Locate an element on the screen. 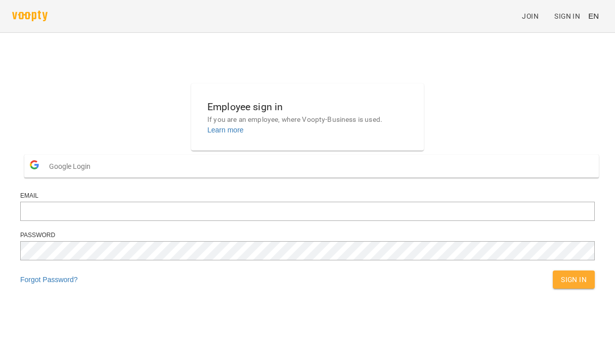 The height and width of the screenshot is (364, 615). img: voopty.png is located at coordinates (30, 16).